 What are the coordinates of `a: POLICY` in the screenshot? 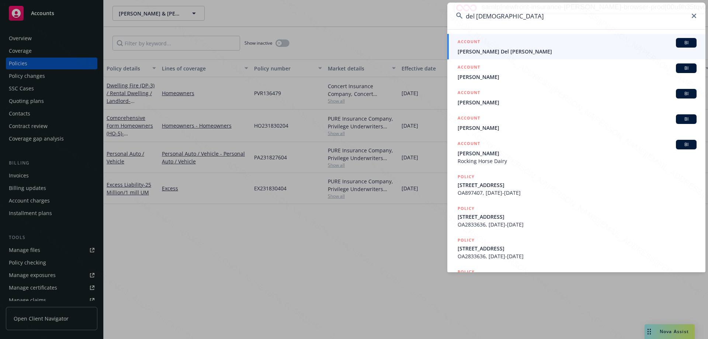 It's located at (577, 280).